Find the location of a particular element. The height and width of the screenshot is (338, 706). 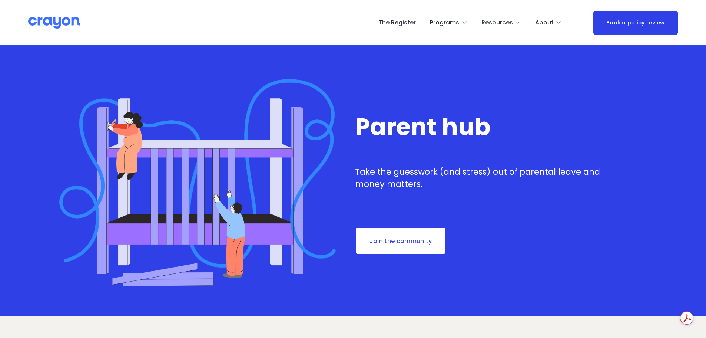

span: Programs is located at coordinates (444, 23).